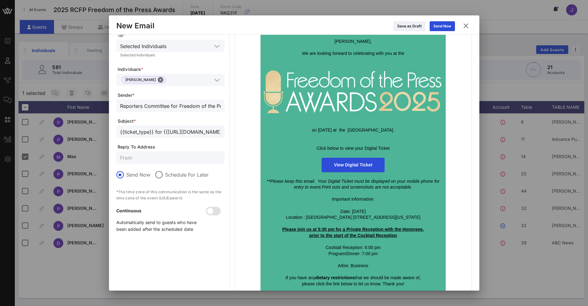 The image size is (588, 306). Describe the element at coordinates (353, 165) in the screenshot. I see `span: View Digital Ticket` at that location.